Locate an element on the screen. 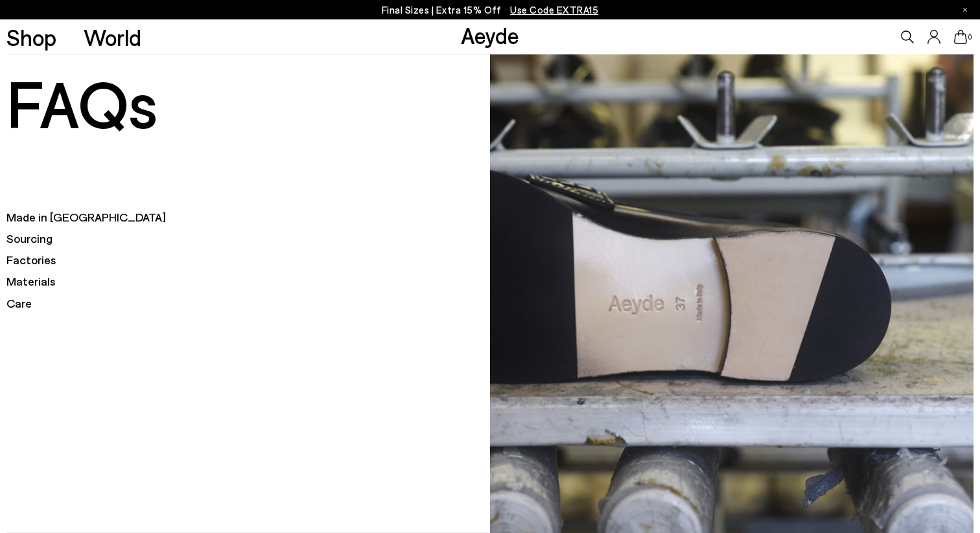  h5: Care is located at coordinates (249, 303).